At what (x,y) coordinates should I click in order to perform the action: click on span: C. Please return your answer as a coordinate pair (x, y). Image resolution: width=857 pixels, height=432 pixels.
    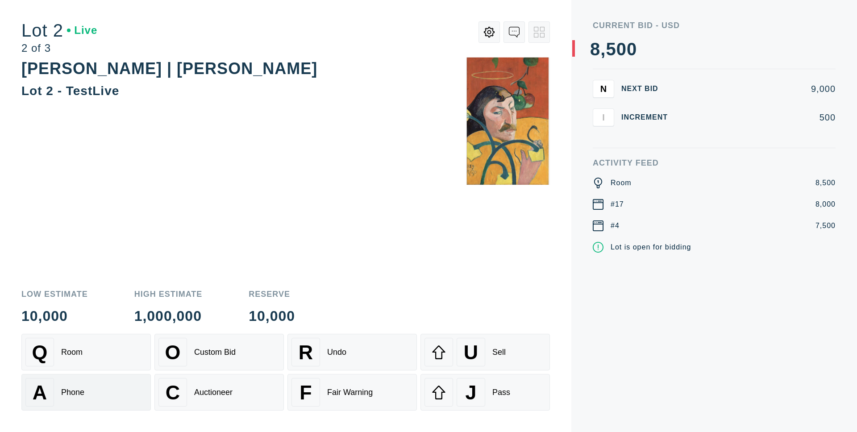
    Looking at the image, I should click on (173, 392).